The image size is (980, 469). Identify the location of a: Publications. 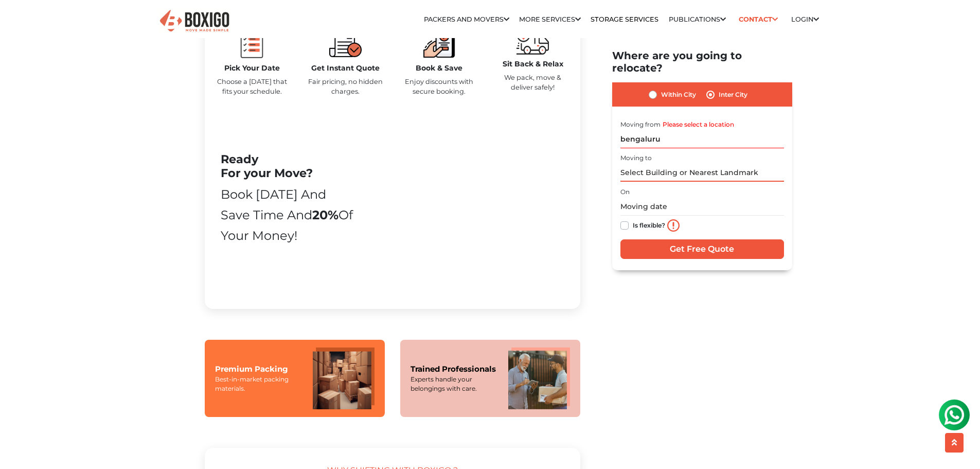
(697, 19).